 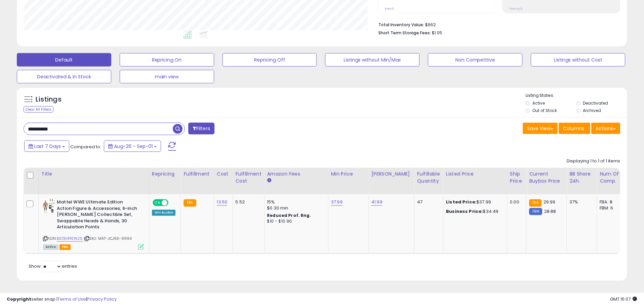 What do you see at coordinates (437, 33) in the screenshot?
I see `span: $1.05` at bounding box center [437, 33].